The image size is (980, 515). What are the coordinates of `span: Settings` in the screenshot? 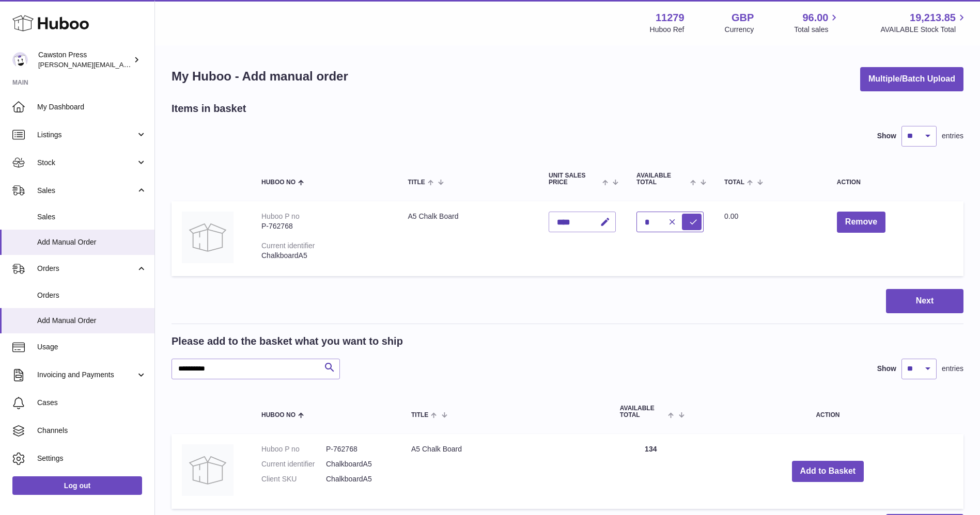 It's located at (92, 458).